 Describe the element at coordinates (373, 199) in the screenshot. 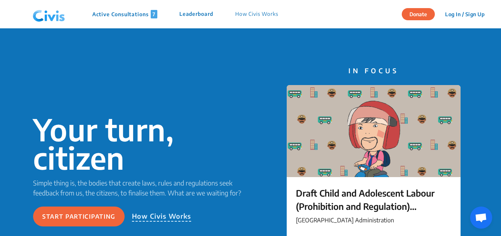

I see `p: Draft Child and Adolescent Labour (Prohibition and Regulation) Chandigarh Rules, 2025` at that location.